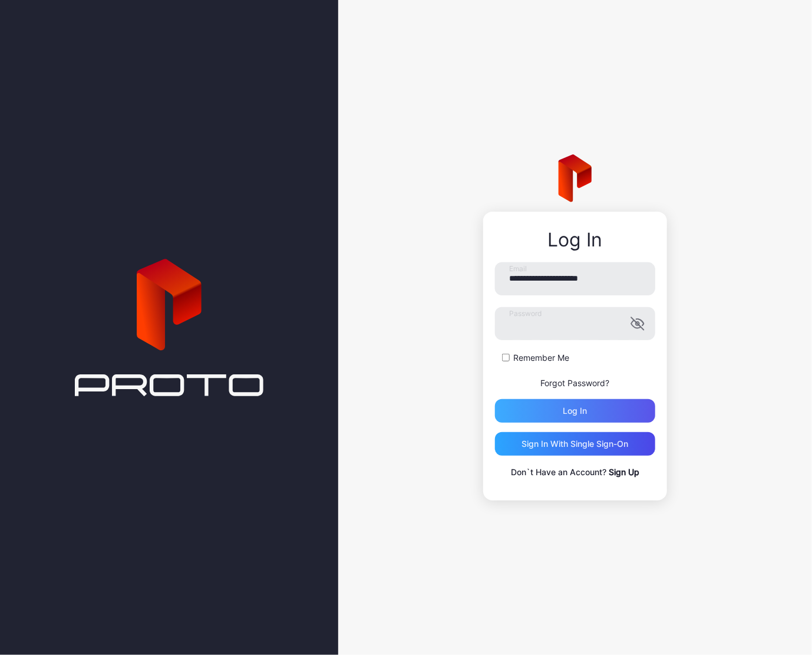  What do you see at coordinates (575, 444) in the screenshot?
I see `button: Sign in With Single Sign-On` at bounding box center [575, 444].